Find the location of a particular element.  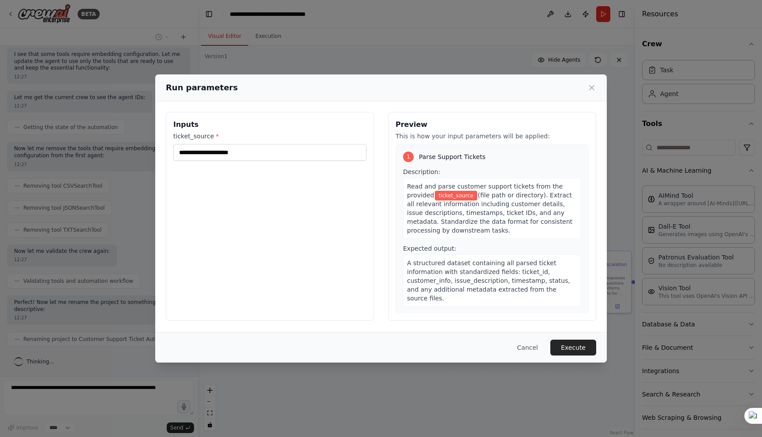

button: Execute is located at coordinates (573, 348).